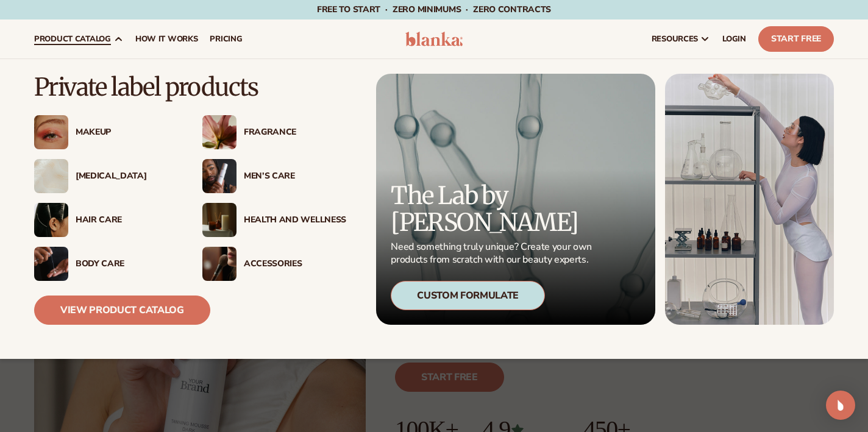  I want to click on img: Female hair pulled back with clips., so click(51, 220).